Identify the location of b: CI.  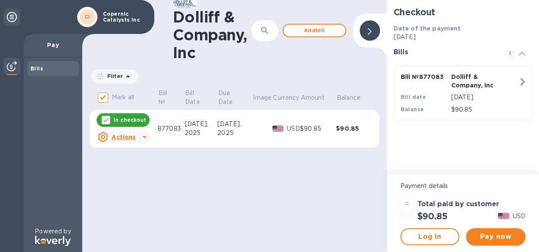
(87, 17).